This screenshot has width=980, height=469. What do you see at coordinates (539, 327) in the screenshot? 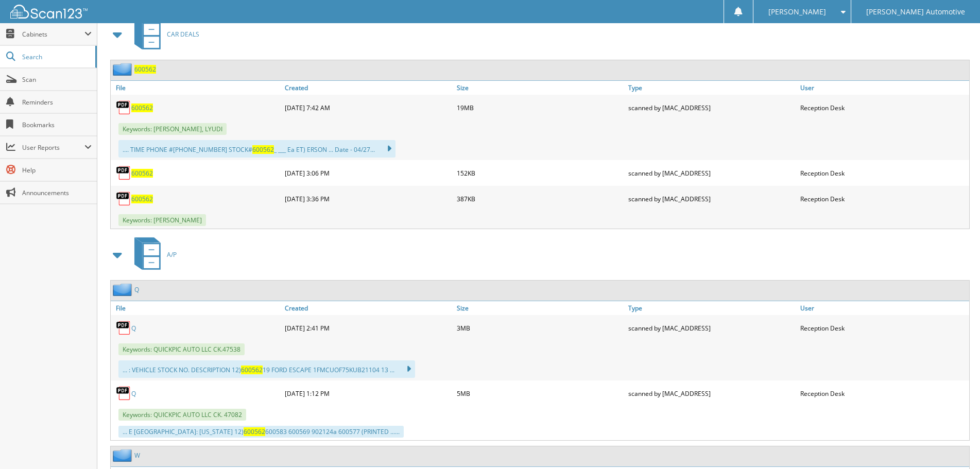
I see `div: 3MB` at bounding box center [539, 327].